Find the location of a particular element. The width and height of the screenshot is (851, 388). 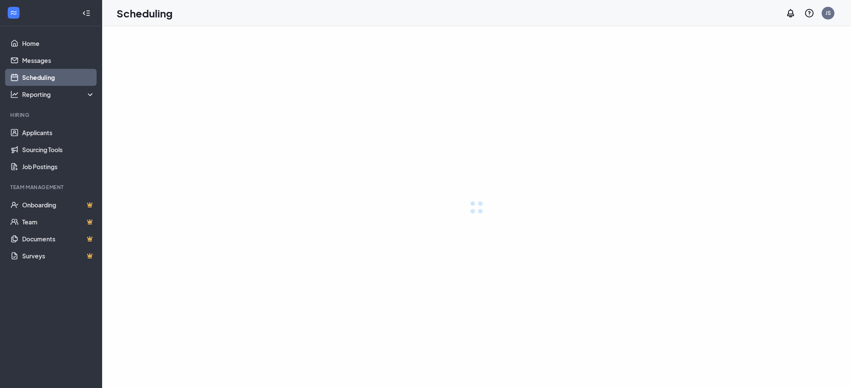

a: Messages is located at coordinates (58, 60).